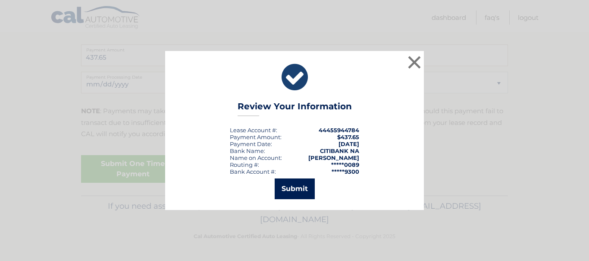 This screenshot has width=589, height=261. I want to click on div: Routing #:, so click(245, 164).